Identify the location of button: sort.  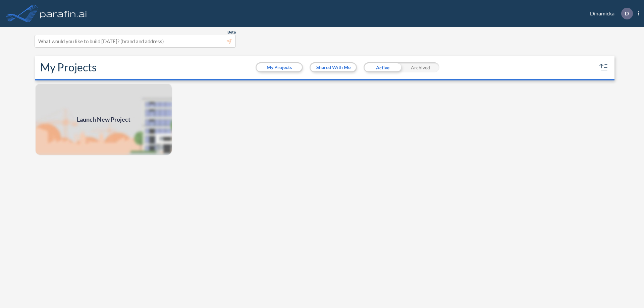
(604, 67).